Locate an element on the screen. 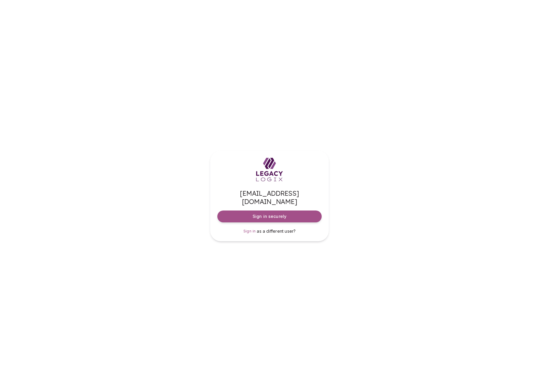  span: Sign in is located at coordinates (249, 231).